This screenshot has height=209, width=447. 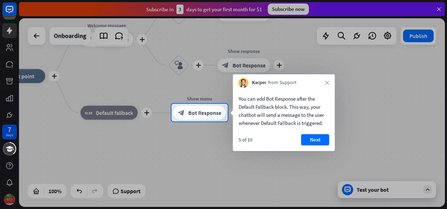 What do you see at coordinates (282, 83) in the screenshot?
I see `span: from Support` at bounding box center [282, 83].